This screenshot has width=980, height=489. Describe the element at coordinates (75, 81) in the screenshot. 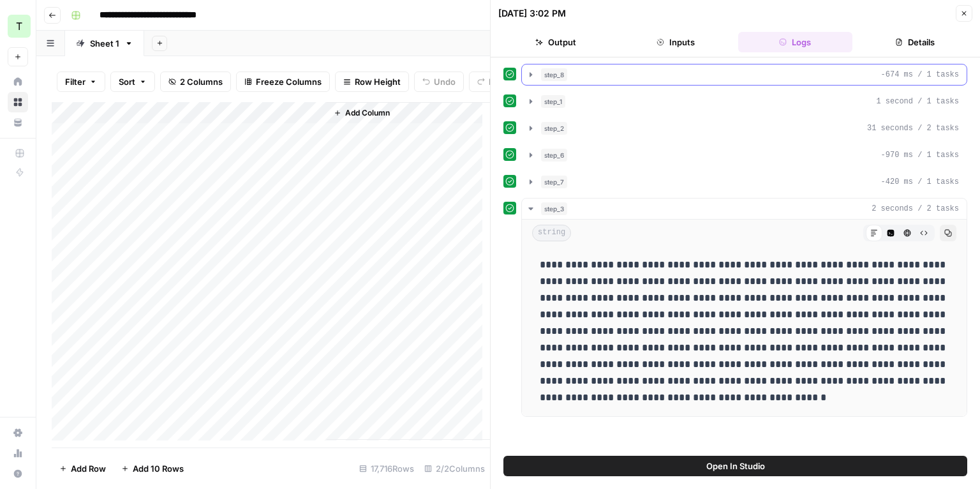

I see `span: Filter` at that location.